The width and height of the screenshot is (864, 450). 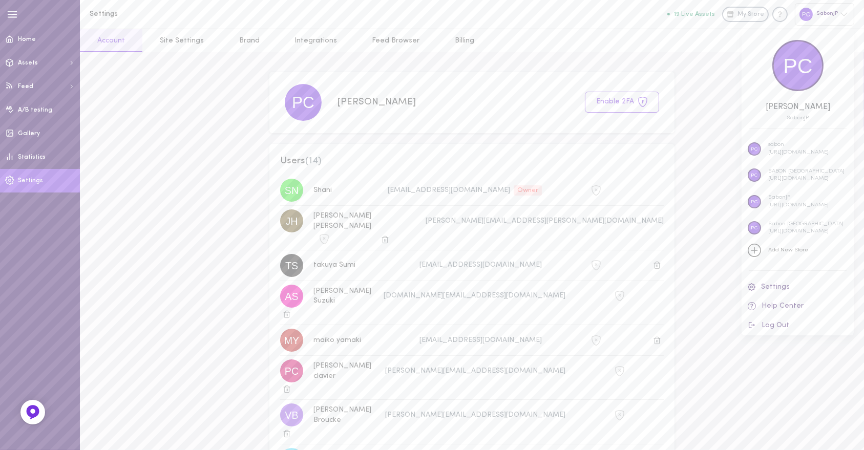 I want to click on button: Log Out, so click(x=798, y=326).